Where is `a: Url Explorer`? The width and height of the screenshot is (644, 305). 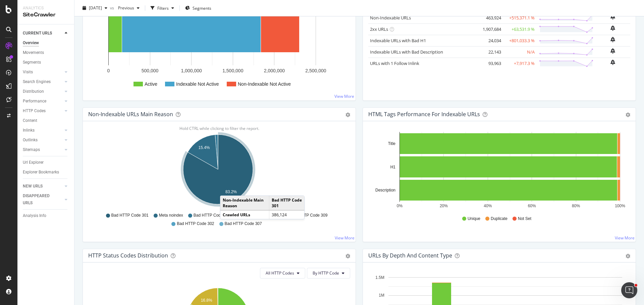
a: Url Explorer is located at coordinates (46, 162).